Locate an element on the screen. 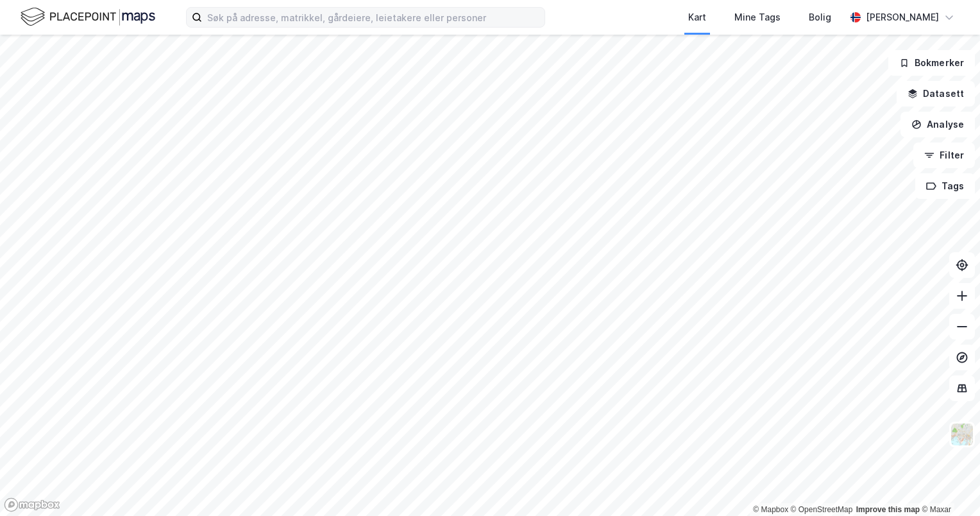 The height and width of the screenshot is (516, 980). a: Mapbox homepage is located at coordinates (32, 504).